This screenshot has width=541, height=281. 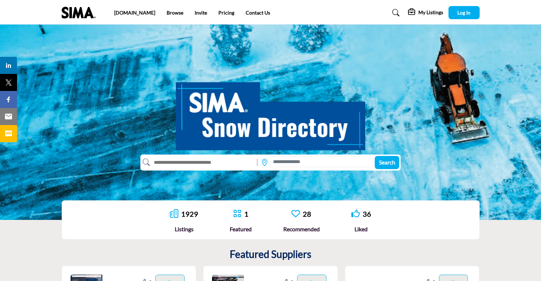 I want to click on img: Site Logo, so click(x=81, y=12).